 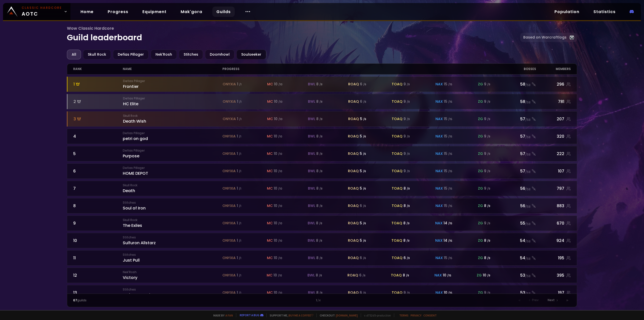 I want to click on small: / 15, so click(x=450, y=171).